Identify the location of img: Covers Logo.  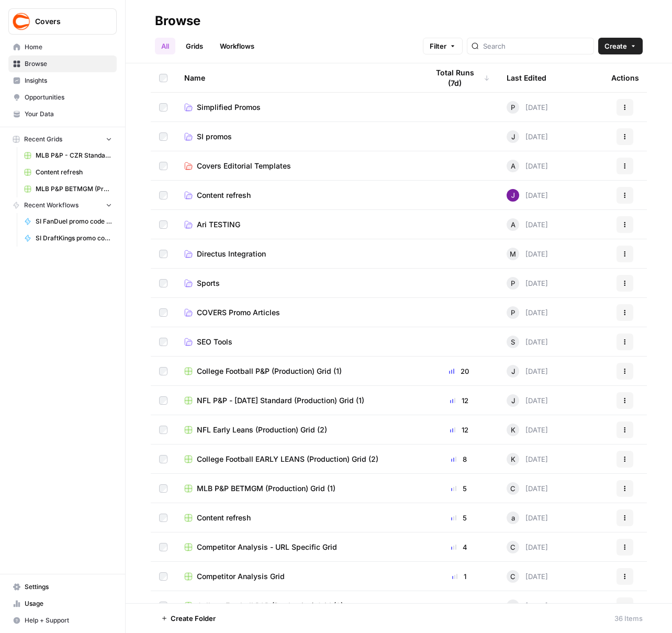
(21, 21).